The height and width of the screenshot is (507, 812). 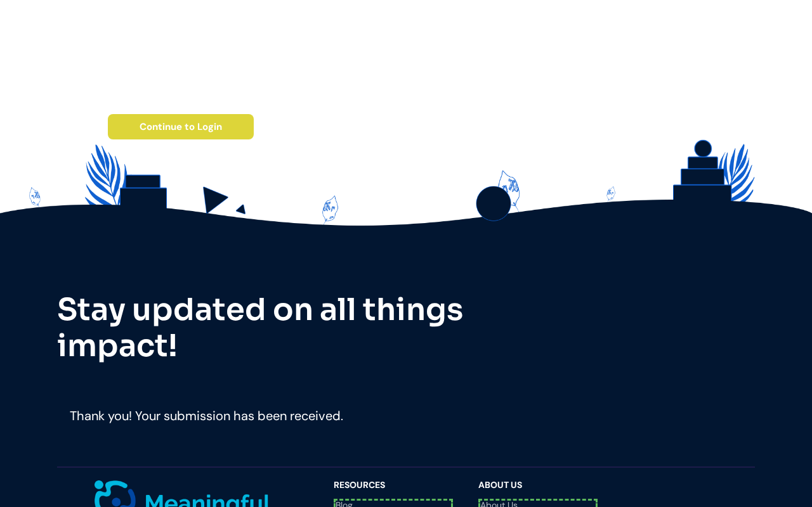 What do you see at coordinates (394, 485) in the screenshot?
I see `div: resources` at bounding box center [394, 485].